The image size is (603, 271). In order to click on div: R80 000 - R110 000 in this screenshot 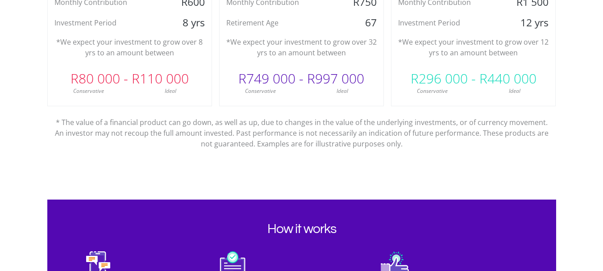, I will do `click(129, 79)`.